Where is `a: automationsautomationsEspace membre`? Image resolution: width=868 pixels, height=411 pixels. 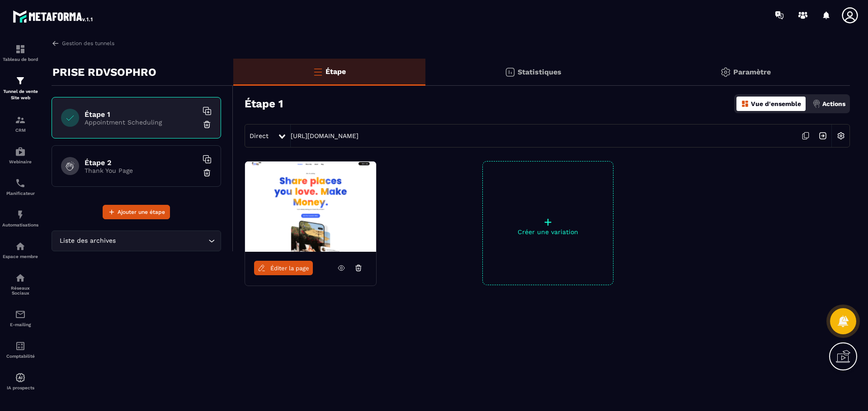 a: automationsautomationsEspace membre is located at coordinates (20, 250).